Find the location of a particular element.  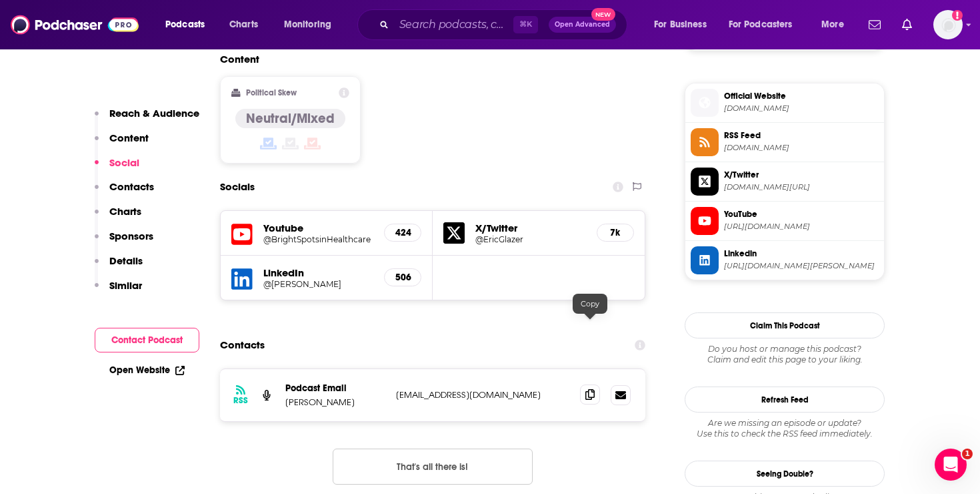

h2: Political Skew is located at coordinates (271, 93).